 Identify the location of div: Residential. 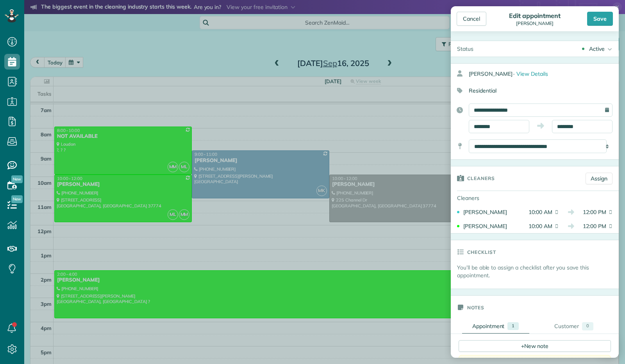
(532, 91).